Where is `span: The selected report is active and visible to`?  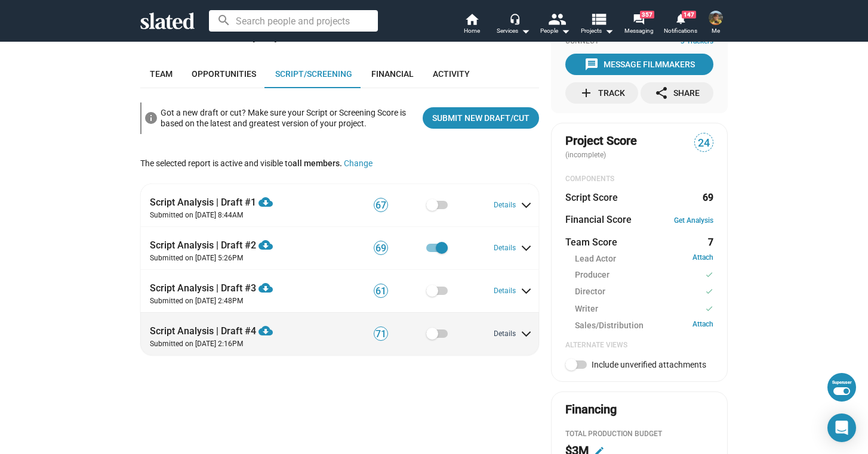
span: The selected report is active and visible to is located at coordinates (241, 163).